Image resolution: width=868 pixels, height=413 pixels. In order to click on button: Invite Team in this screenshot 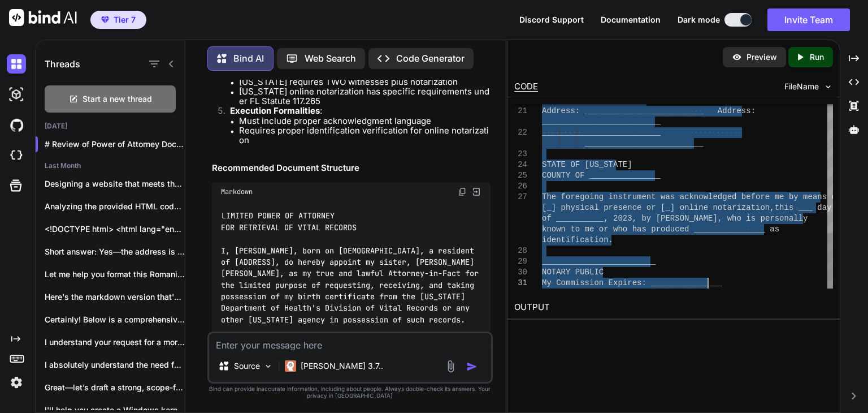, I will do `click(809, 19)`.